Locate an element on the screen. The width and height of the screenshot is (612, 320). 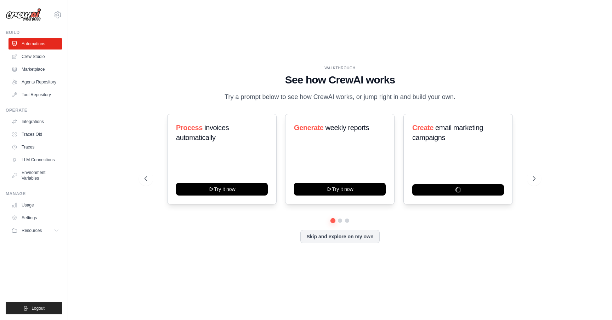
a: Environment Variables is located at coordinates (35, 176).